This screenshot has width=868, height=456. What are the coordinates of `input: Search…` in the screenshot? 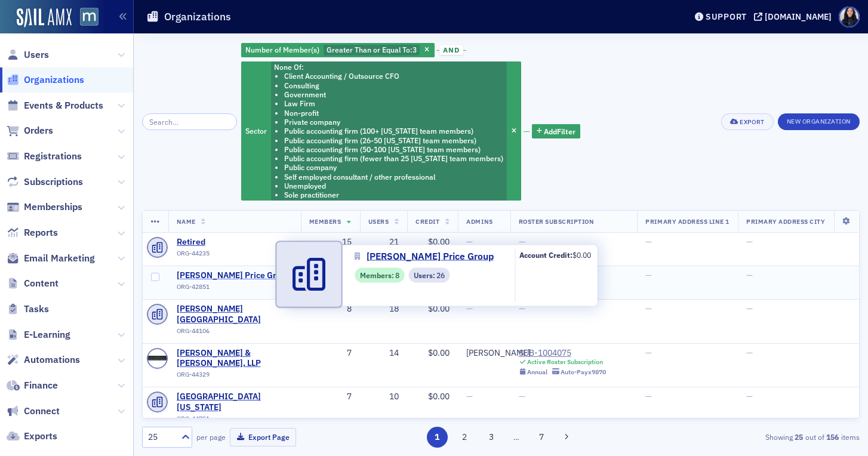 It's located at (189, 121).